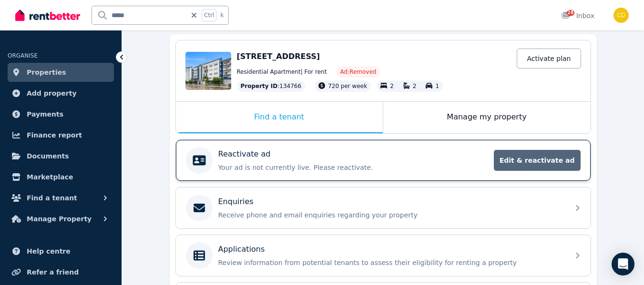 The image size is (644, 285). What do you see at coordinates (437, 86) in the screenshot?
I see `span: 1` at bounding box center [437, 86].